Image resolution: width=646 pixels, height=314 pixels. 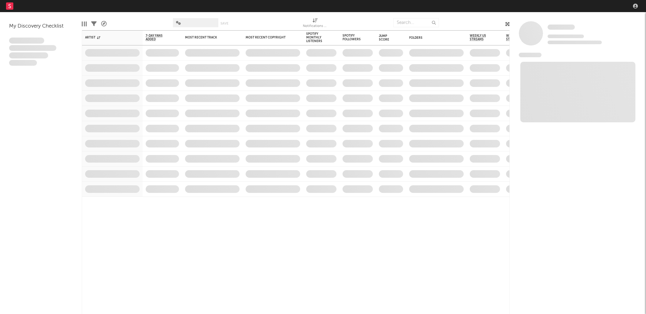 What do you see at coordinates (27, 41) in the screenshot?
I see `span: Lorem ipsum dolor` at bounding box center [27, 41].